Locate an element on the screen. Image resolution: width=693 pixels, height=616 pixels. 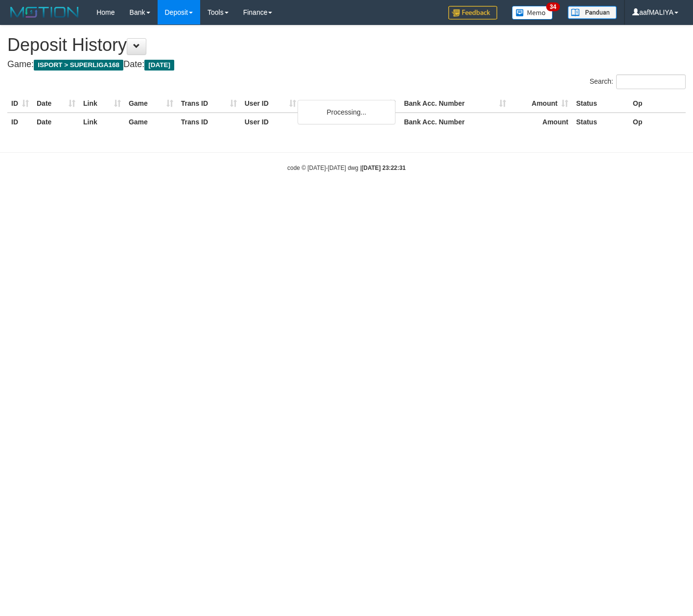
h1: Deposit History is located at coordinates (346, 45).